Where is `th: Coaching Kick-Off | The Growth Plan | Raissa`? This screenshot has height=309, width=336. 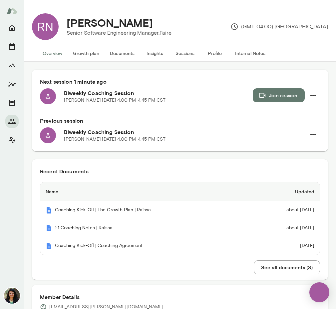
th: Coaching Kick-Off | The Growth Plan | Raissa is located at coordinates (145, 210).